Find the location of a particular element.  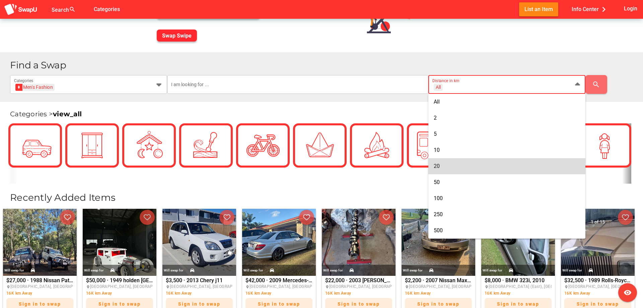

i: search is located at coordinates (596, 84).